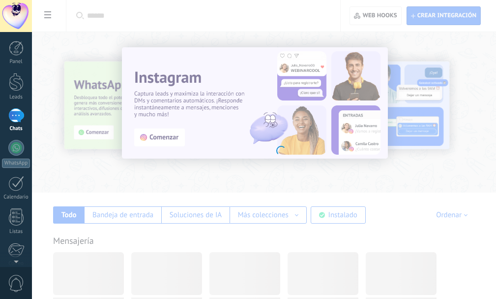  What do you see at coordinates (16, 97) in the screenshot?
I see `div: Leads` at bounding box center [16, 97].